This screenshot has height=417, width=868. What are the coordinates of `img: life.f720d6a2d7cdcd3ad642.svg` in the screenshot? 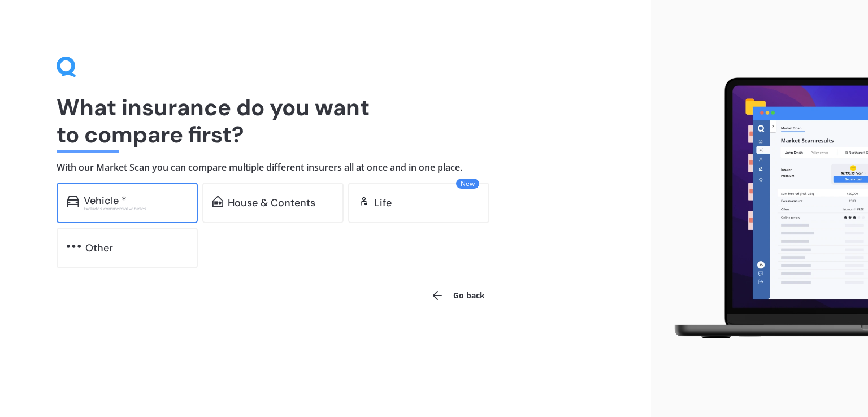 It's located at (364, 201).